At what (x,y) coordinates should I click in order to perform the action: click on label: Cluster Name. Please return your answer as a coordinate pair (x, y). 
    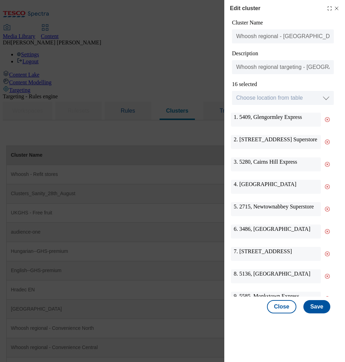
    Looking at the image, I should click on (247, 22).